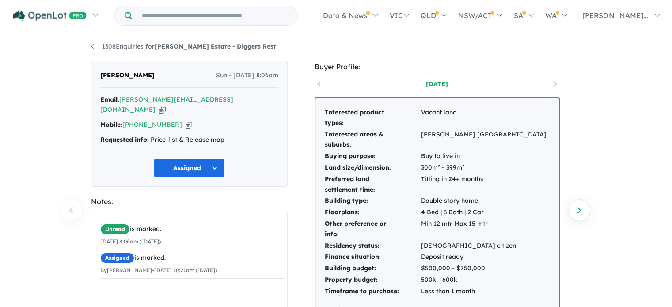 This screenshot has width=672, height=307. What do you see at coordinates (372, 185) in the screenshot?
I see `td: Preferred land settlement time:` at bounding box center [372, 185].